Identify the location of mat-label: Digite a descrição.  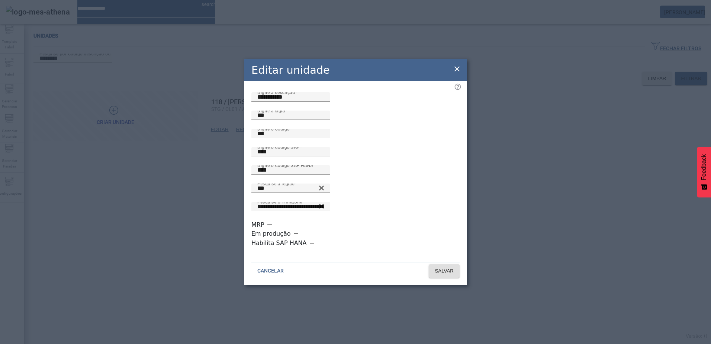
(276, 92).